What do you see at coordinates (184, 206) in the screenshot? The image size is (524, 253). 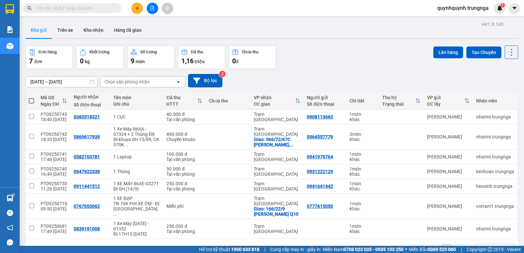 I see `div: Miễn phí` at bounding box center [184, 206].